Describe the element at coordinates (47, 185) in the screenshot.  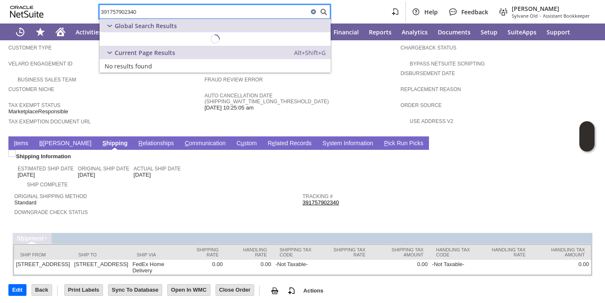
I see `a: Ship Complete` at that location.